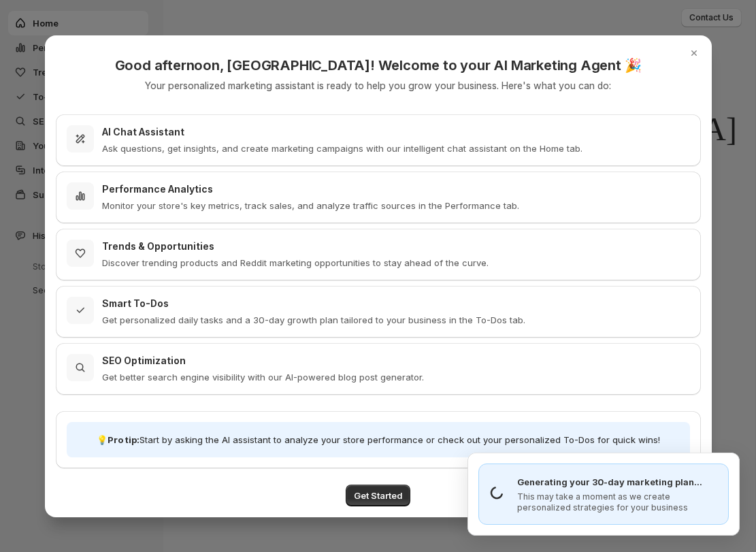 The height and width of the screenshot is (552, 756). I want to click on h3: SEO Optimization, so click(262, 361).